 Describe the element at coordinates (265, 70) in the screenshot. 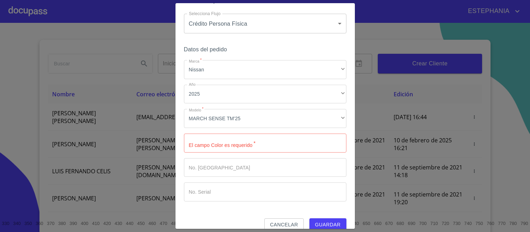

I see `div: Nissan` at that location.